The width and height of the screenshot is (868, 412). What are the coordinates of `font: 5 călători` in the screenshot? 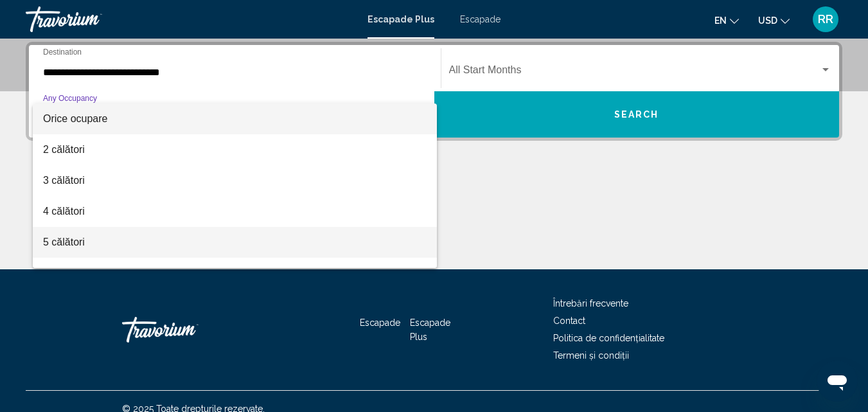 It's located at (64, 241).